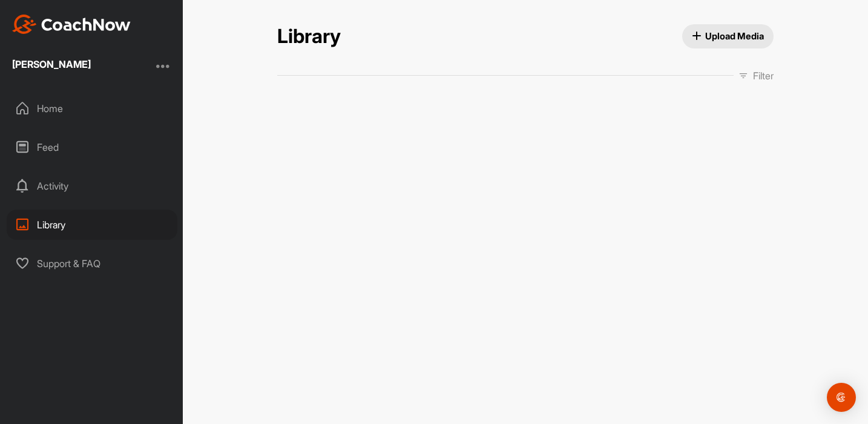 This screenshot has width=868, height=424. I want to click on p: Filter, so click(763, 75).